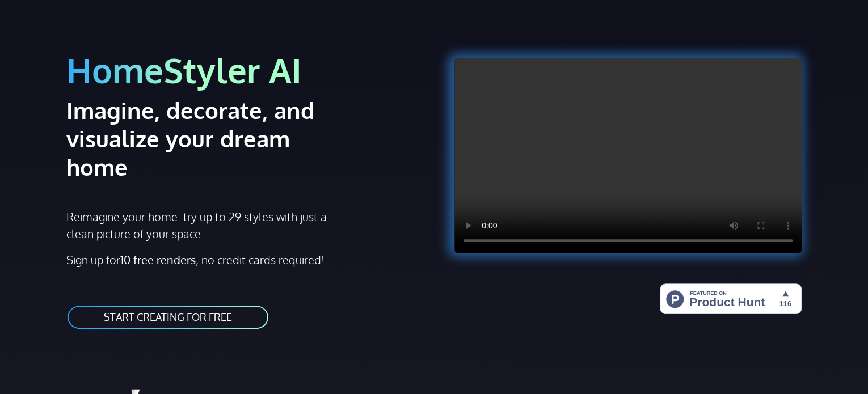 This screenshot has width=868, height=394. I want to click on h1: HomeStyler AI, so click(247, 70).